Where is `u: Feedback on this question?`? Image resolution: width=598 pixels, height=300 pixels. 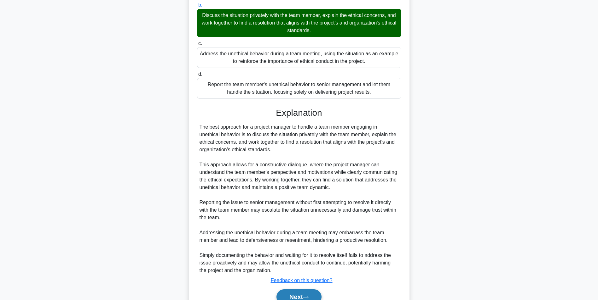
u: Feedback on this question? is located at coordinates (301, 281).